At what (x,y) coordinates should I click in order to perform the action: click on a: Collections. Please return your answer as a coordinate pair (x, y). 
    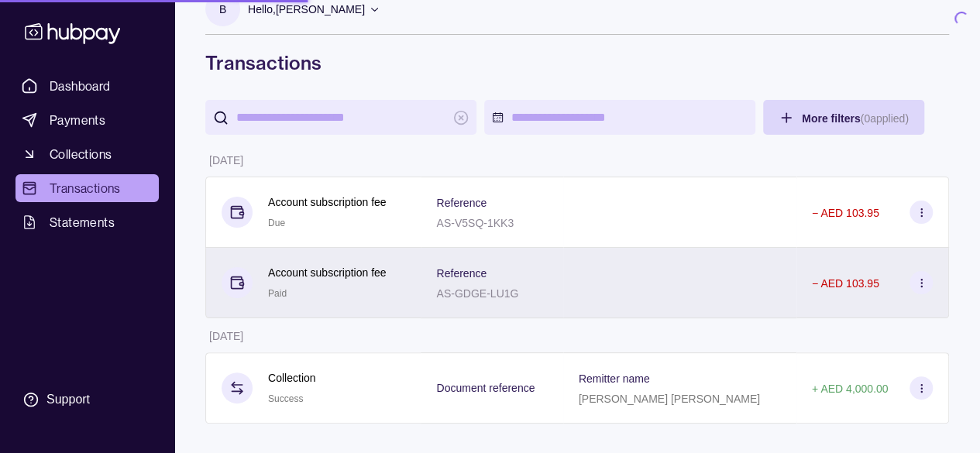
    Looking at the image, I should click on (87, 154).